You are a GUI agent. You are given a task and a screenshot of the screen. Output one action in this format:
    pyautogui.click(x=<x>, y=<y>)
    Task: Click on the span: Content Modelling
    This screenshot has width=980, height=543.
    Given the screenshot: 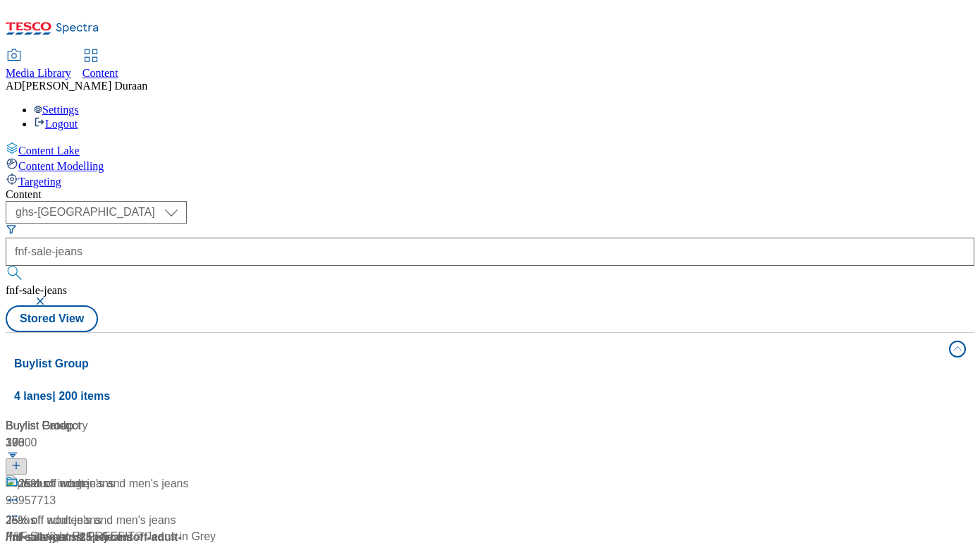 What is the action you would take?
    pyautogui.click(x=60, y=166)
    